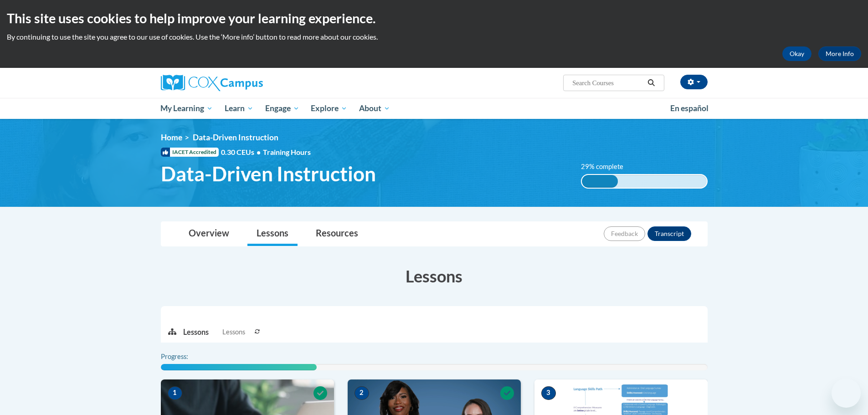  What do you see at coordinates (362, 393) in the screenshot?
I see `span: 2` at bounding box center [362, 393].